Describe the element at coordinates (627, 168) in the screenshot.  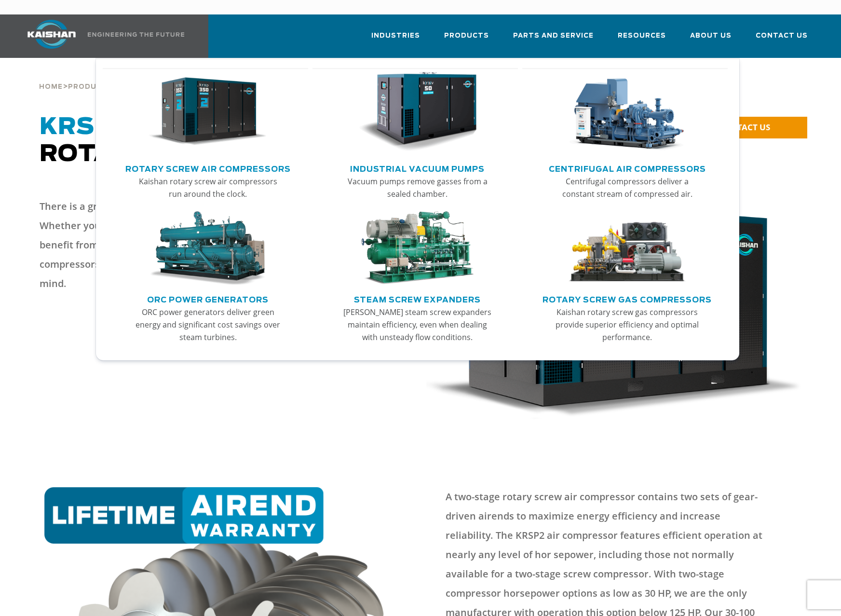
I see `a: Centrifugal Air Compressors` at that location.